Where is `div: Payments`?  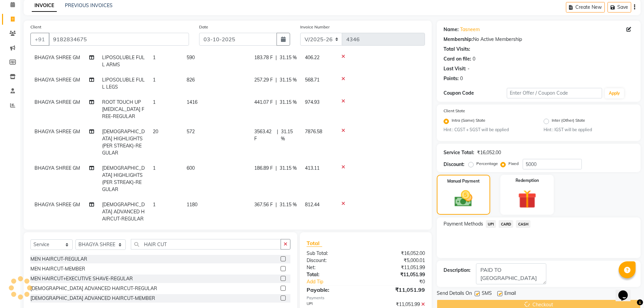 div: Payments is located at coordinates (365, 297).